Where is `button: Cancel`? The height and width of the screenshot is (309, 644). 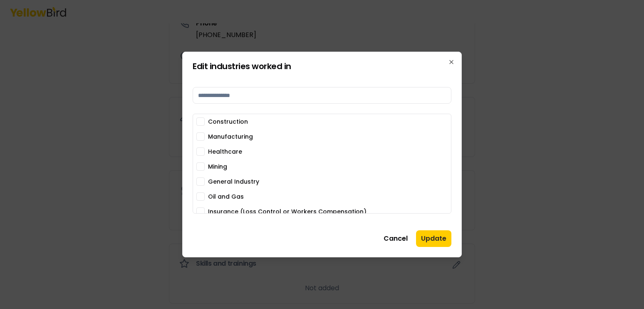
button: Cancel is located at coordinates (396, 239).